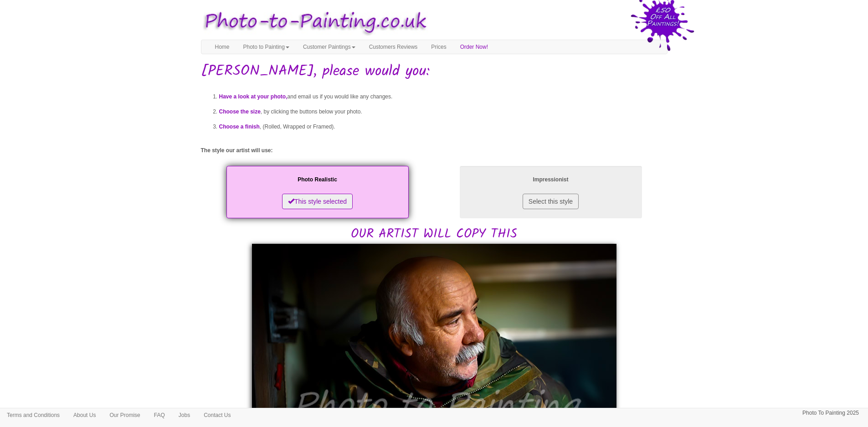 This screenshot has width=868, height=427. I want to click on span: Have a look at your photo,, so click(253, 96).